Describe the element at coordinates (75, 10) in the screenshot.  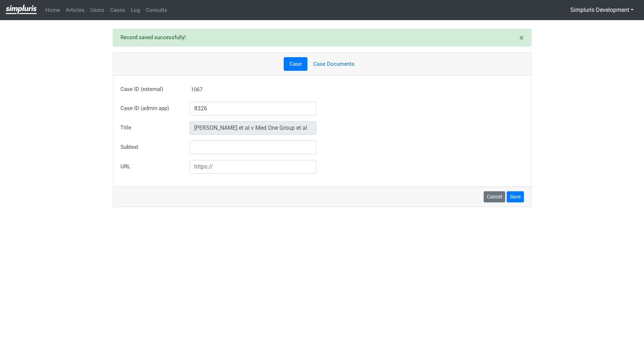
I see `a: Articles` at that location.